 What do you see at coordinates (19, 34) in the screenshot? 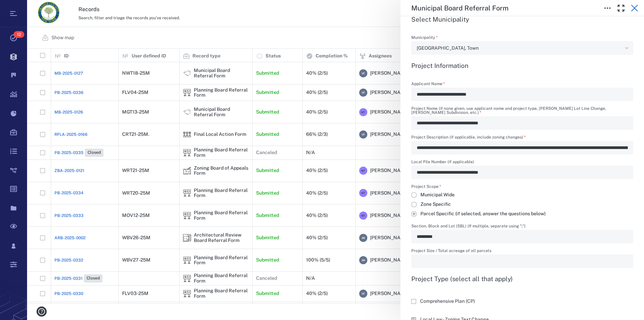
I see `span: 12` at bounding box center [19, 34].